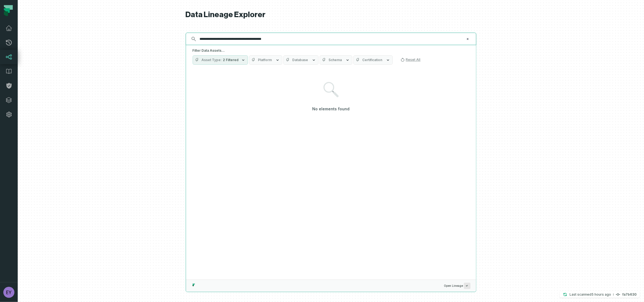 The height and width of the screenshot is (302, 644). I want to click on h5: Filter Data Assets..., so click(331, 51).